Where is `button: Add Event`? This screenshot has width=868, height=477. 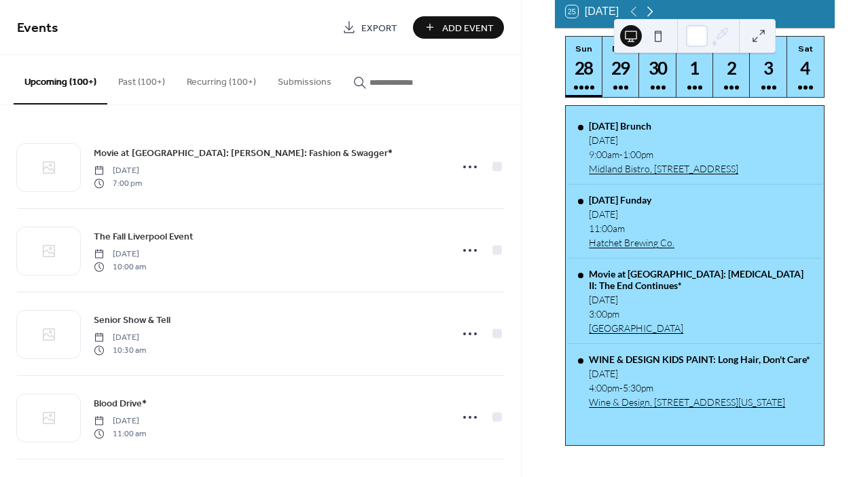 button: Add Event is located at coordinates (458, 27).